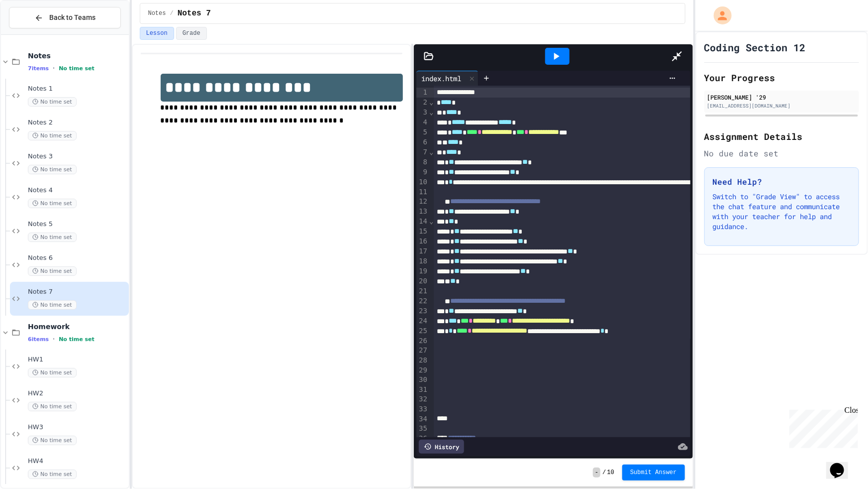  I want to click on div: 27, so click(422, 350).